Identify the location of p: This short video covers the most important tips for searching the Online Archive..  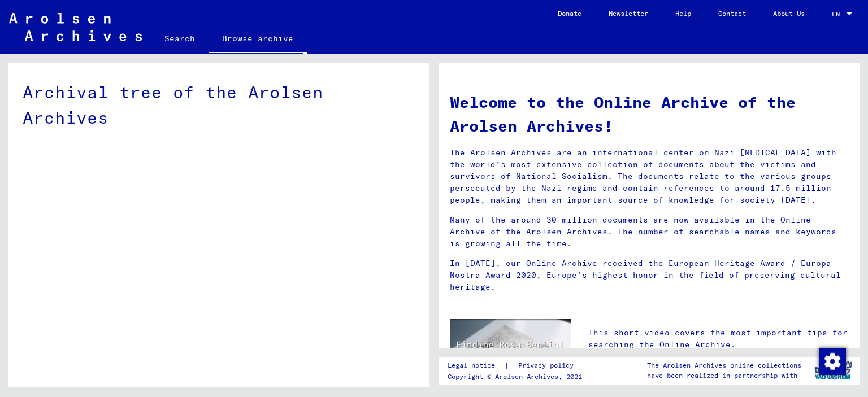
(718, 339).